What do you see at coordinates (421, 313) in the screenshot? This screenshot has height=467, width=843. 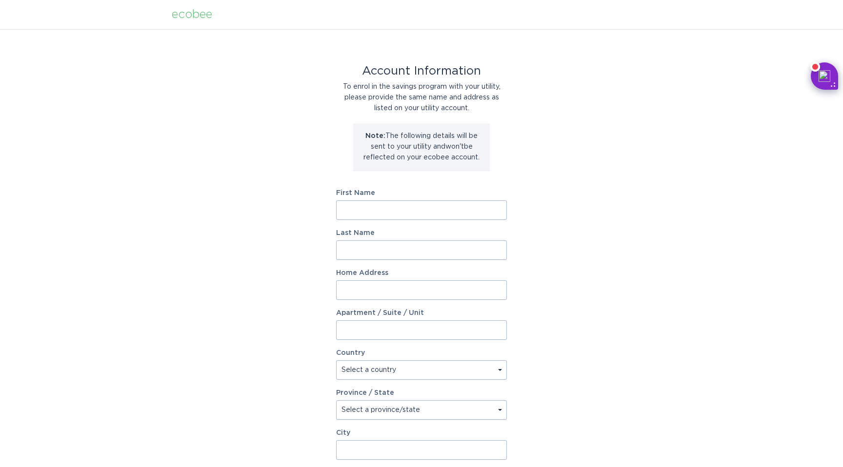 I see `label: Apartment / Suite / Unit` at bounding box center [421, 313].